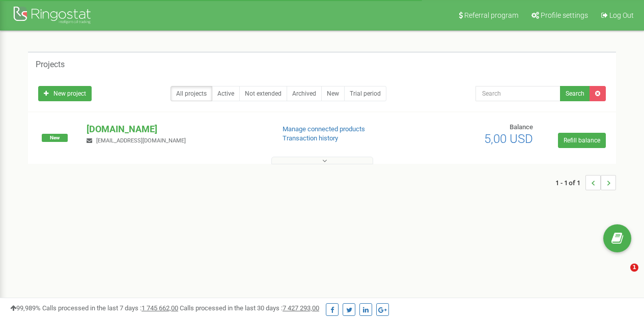 Image resolution: width=644 pixels, height=321 pixels. What do you see at coordinates (226, 94) in the screenshot?
I see `a: Active` at bounding box center [226, 94].